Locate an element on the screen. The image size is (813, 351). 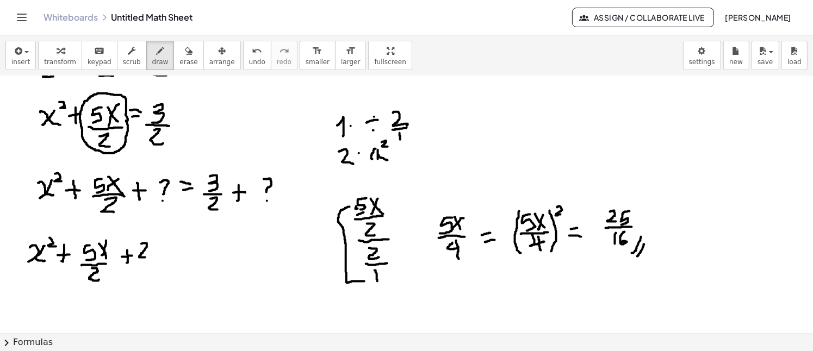
span: draw is located at coordinates (160, 62).